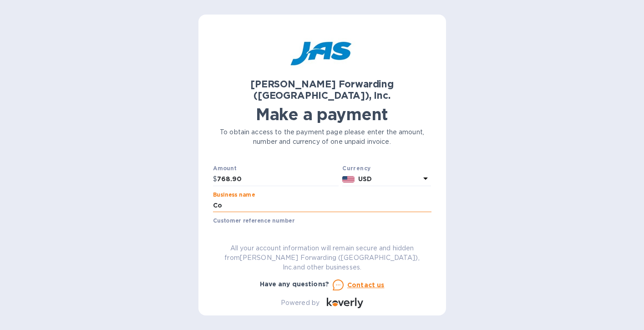 The height and width of the screenshot is (330, 644). Describe the element at coordinates (322, 137) in the screenshot. I see `p: To obtain access to the payment page please enter the amount, number and currency of one unpaid i...` at that location.